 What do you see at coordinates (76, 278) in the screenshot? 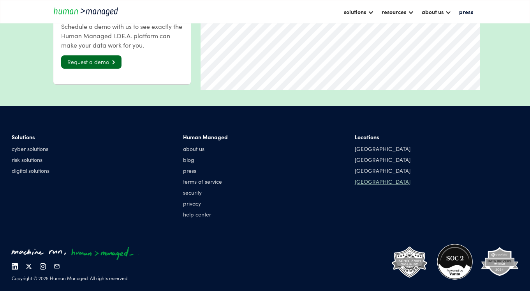
I see `div: Copyright © 2025 Human Managed. All rights reserved.` at bounding box center [76, 278].